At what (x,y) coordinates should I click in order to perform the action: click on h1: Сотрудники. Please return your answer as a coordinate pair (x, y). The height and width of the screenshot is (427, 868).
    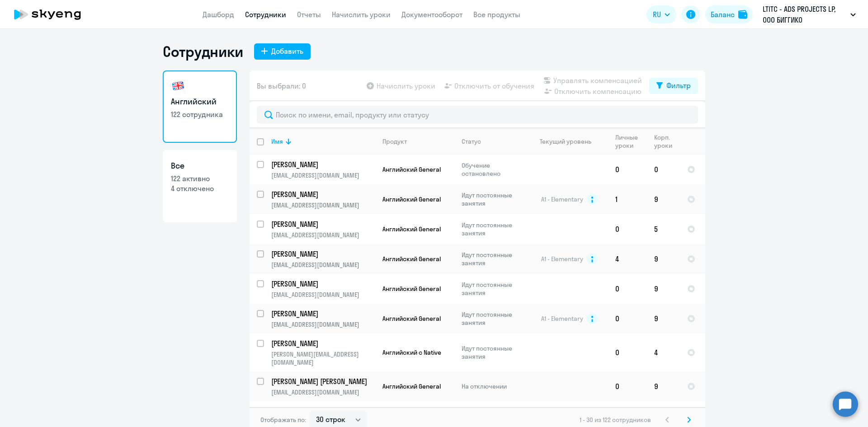
    Looking at the image, I should click on (203, 52).